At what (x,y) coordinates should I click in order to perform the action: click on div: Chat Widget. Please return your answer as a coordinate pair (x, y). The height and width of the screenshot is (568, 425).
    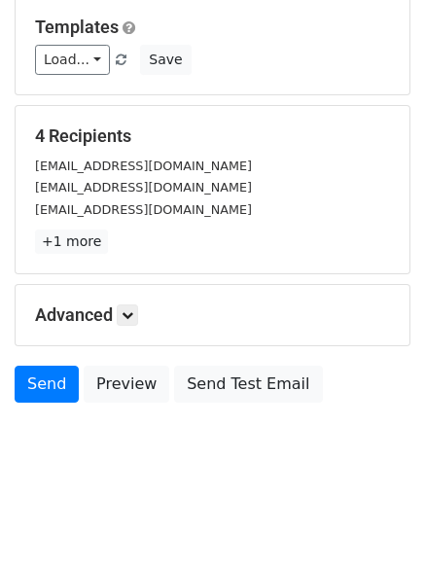
    Looking at the image, I should click on (377, 521).